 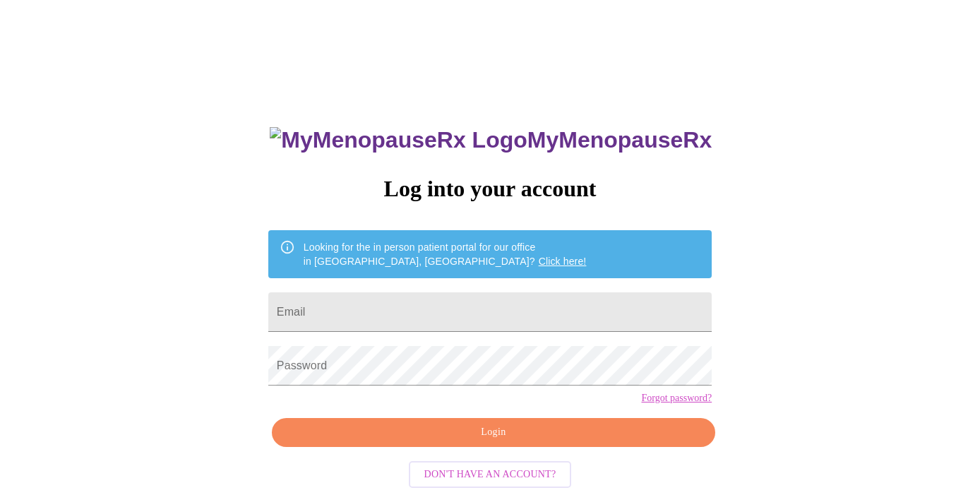 What do you see at coordinates (563, 261) in the screenshot?
I see `a: Click here!` at bounding box center [563, 261].